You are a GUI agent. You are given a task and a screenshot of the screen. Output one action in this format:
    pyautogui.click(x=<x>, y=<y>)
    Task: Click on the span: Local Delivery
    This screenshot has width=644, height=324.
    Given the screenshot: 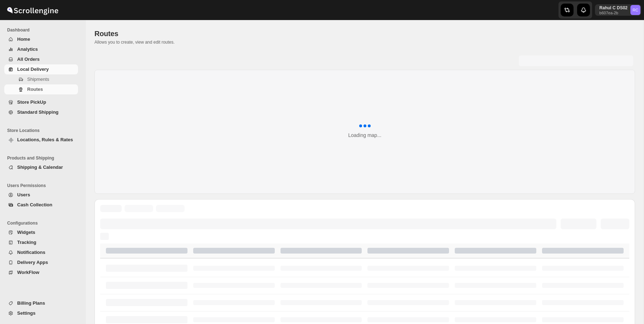 What is the action you would take?
    pyautogui.click(x=33, y=69)
    